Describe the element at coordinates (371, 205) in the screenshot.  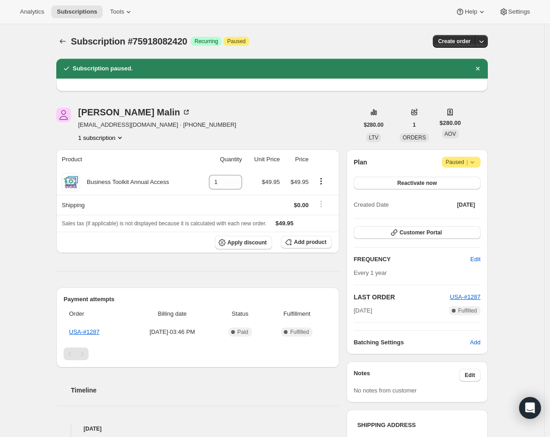
I see `span: Created Date` at that location.